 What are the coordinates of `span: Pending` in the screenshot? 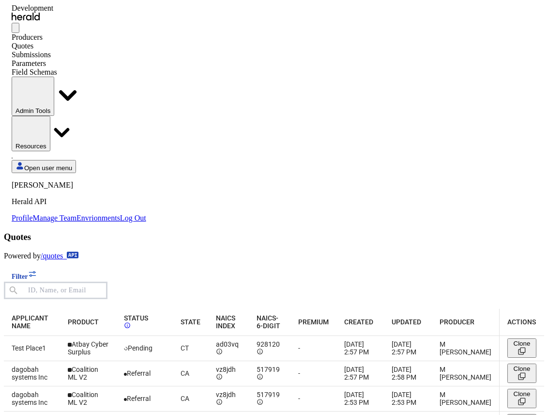 It's located at (140, 348).